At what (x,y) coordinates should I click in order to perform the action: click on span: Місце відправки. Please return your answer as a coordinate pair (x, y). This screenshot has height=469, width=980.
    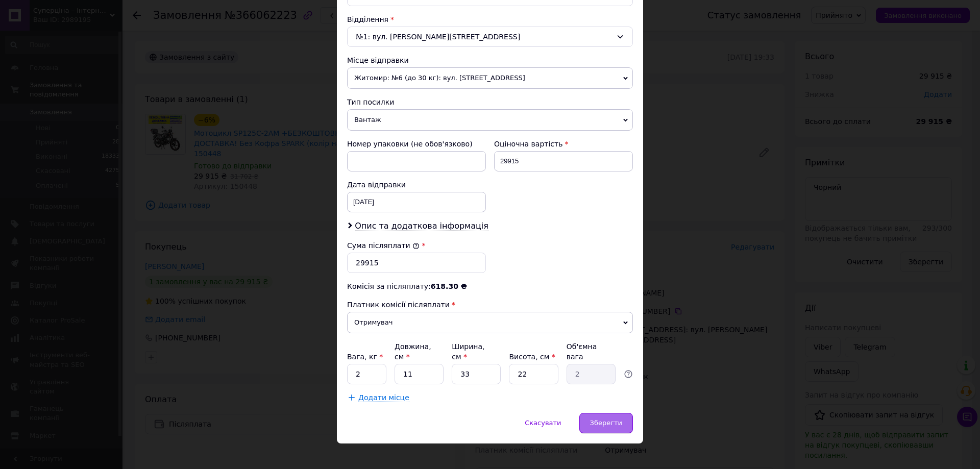
    Looking at the image, I should click on (378, 60).